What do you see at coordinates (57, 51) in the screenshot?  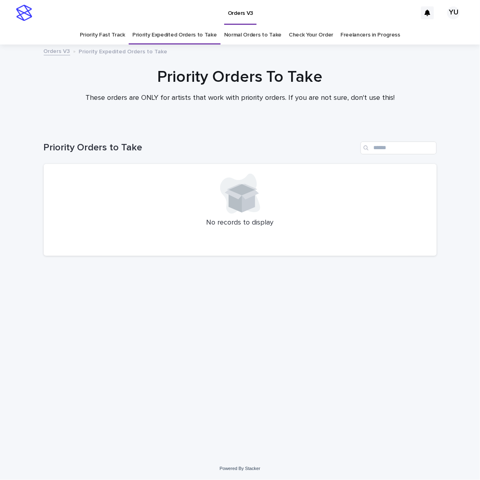 I see `a: Orders V3` at bounding box center [57, 51].